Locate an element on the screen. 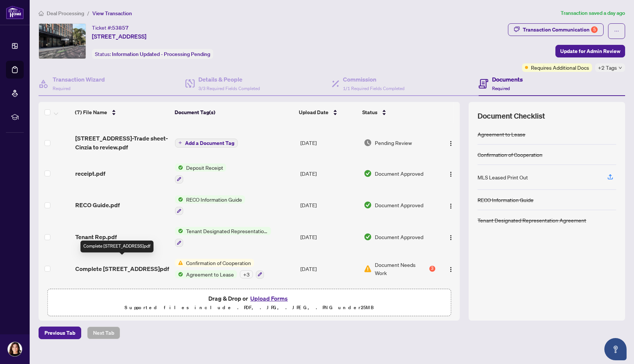 The width and height of the screenshot is (634, 364). div: Transaction Communication is located at coordinates (560, 30).